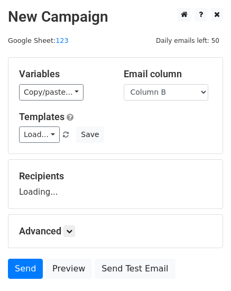  I want to click on button: Save, so click(90, 134).